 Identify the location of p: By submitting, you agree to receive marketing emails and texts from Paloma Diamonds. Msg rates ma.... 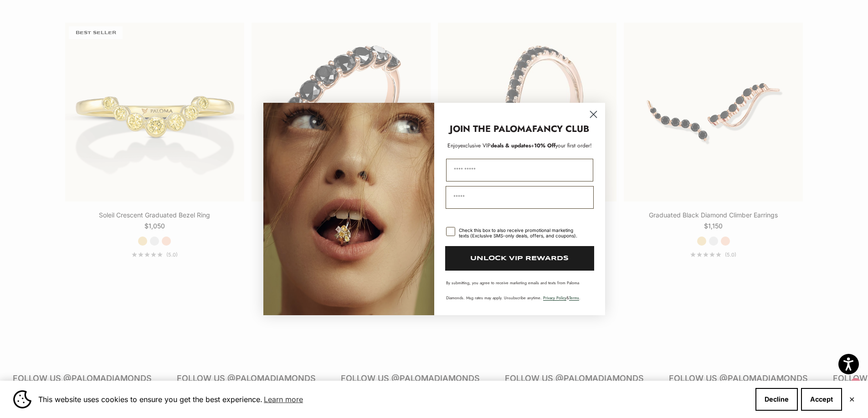
(519, 290).